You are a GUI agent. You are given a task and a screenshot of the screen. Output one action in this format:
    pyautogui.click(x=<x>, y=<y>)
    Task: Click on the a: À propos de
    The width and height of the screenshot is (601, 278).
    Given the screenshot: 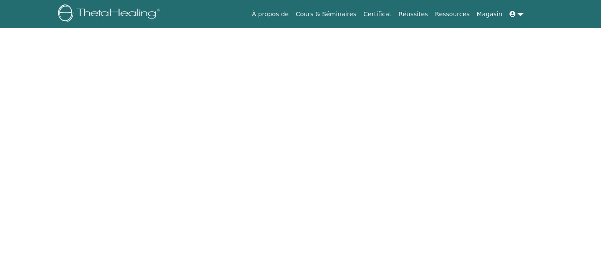 What is the action you would take?
    pyautogui.click(x=270, y=14)
    